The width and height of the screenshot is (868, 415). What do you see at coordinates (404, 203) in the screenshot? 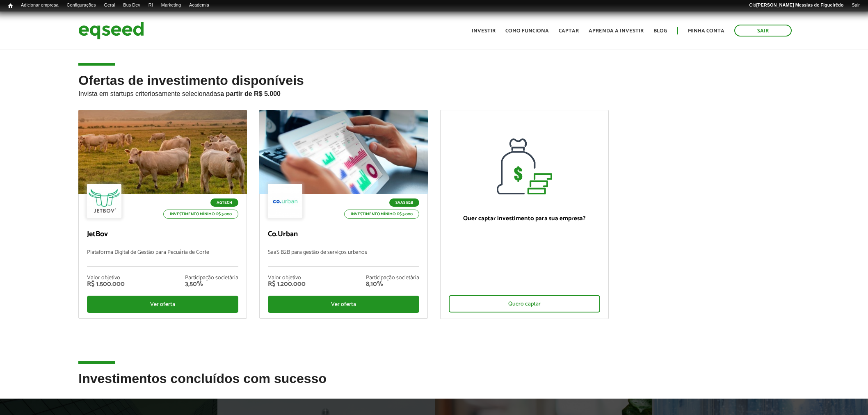
I see `p: SaaS B2B` at bounding box center [404, 203].